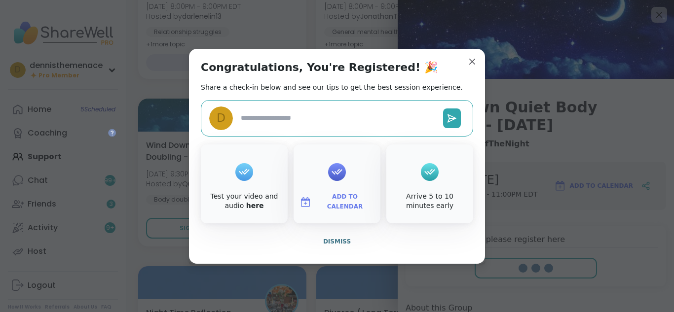 The width and height of the screenshot is (674, 312). Describe the element at coordinates (430, 201) in the screenshot. I see `div: Arrive 5 to 10 minutes early` at that location.